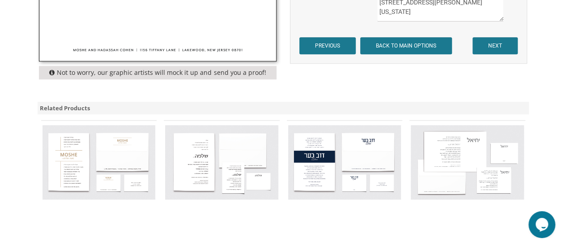  What do you see at coordinates (495, 46) in the screenshot?
I see `input: NEXT` at bounding box center [495, 46].